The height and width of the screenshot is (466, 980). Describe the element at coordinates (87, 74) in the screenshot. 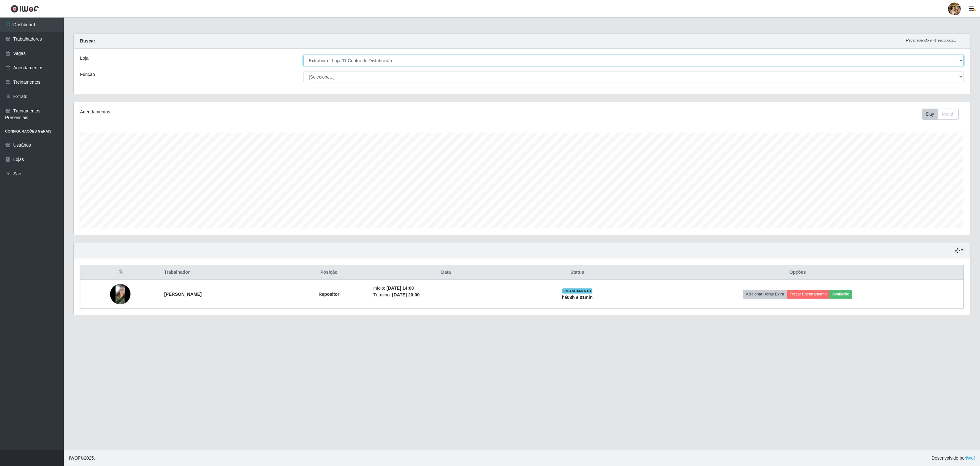

I see `label: Função` at that location.